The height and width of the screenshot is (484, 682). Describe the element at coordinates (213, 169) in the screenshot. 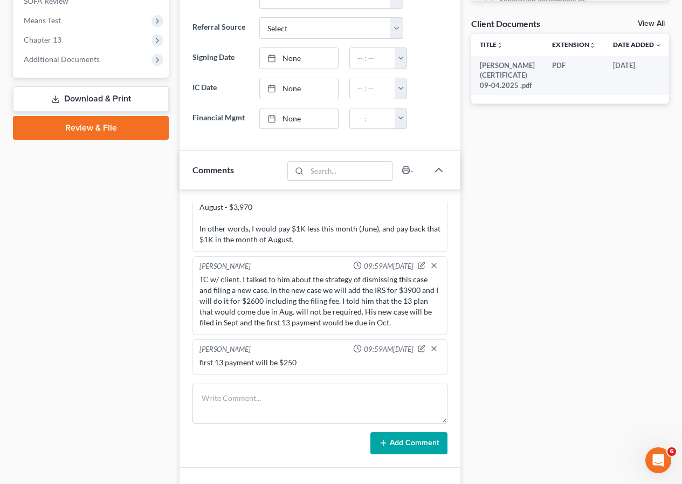

I see `span: Comments` at that location.